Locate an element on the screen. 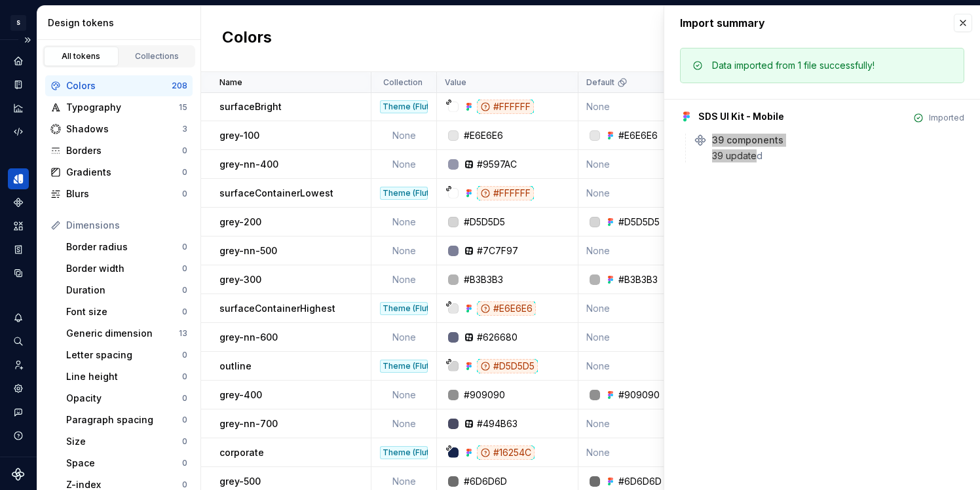 Image resolution: width=980 pixels, height=490 pixels. div: Code automation is located at coordinates (18, 132).